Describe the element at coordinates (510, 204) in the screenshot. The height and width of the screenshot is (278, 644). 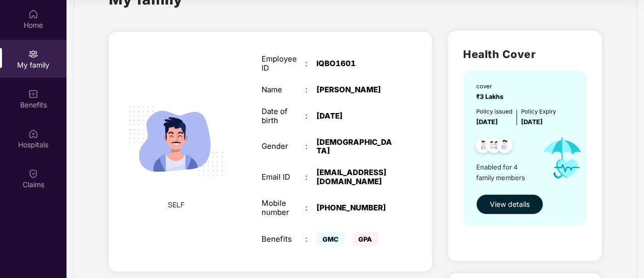
I see `button: View details` at that location.